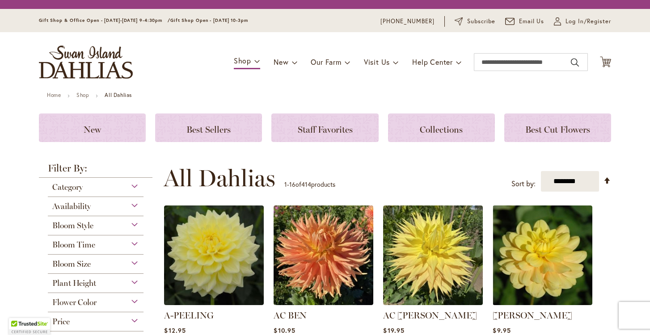  What do you see at coordinates (175, 331) in the screenshot?
I see `span: $12.95` at bounding box center [175, 331].